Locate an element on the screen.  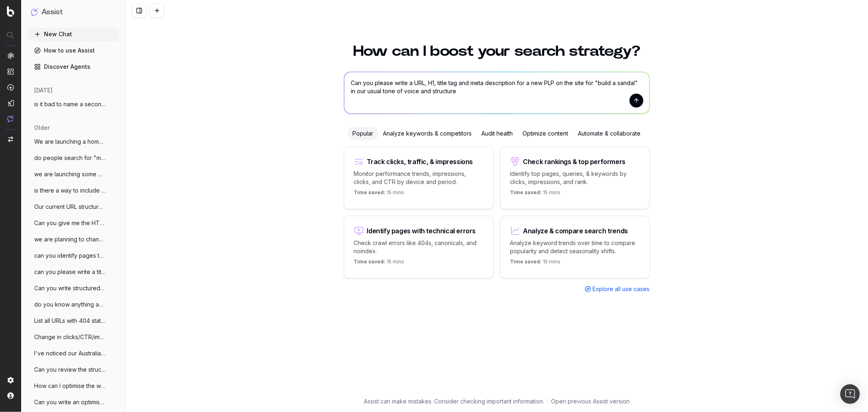
div: Check rankings & top performers is located at coordinates (575, 162).